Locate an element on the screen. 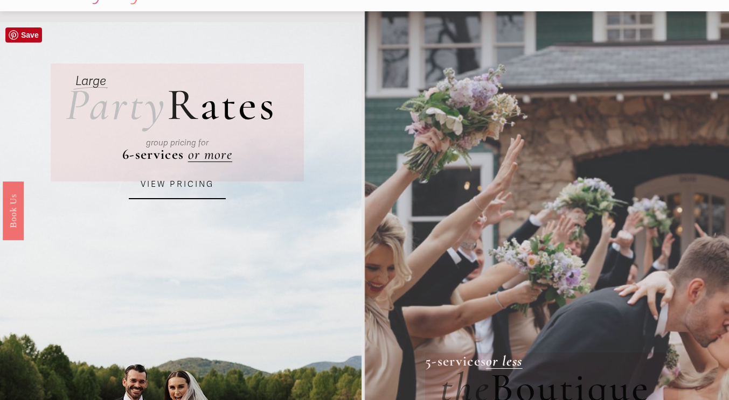  a: Book Us is located at coordinates (13, 210).